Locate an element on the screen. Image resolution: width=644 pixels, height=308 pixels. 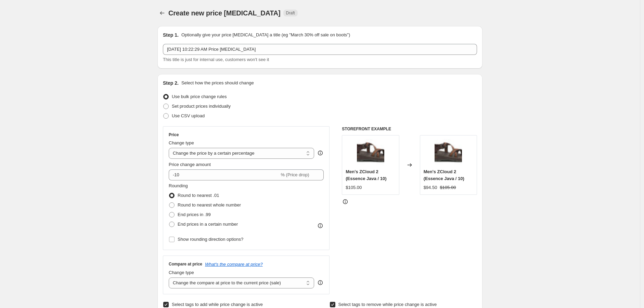
button: What's the compare at price? is located at coordinates (234, 264).